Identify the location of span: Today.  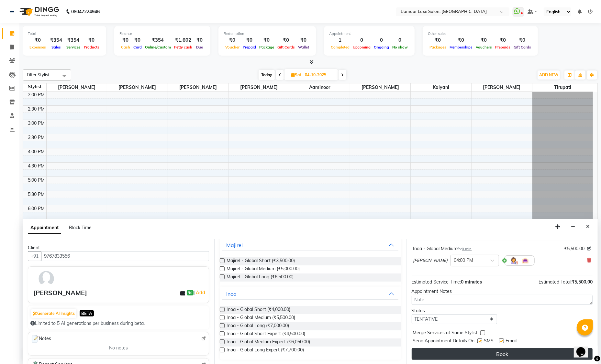
(267, 74).